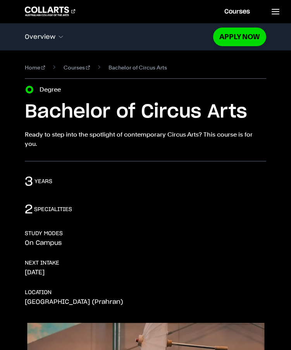 The image size is (291, 350). I want to click on p: 2, so click(29, 210).